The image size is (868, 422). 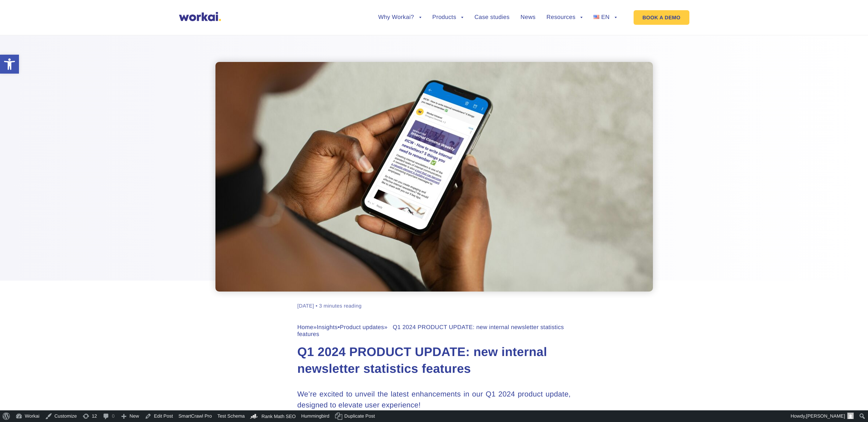 I want to click on a: Hummingbird, so click(x=315, y=416).